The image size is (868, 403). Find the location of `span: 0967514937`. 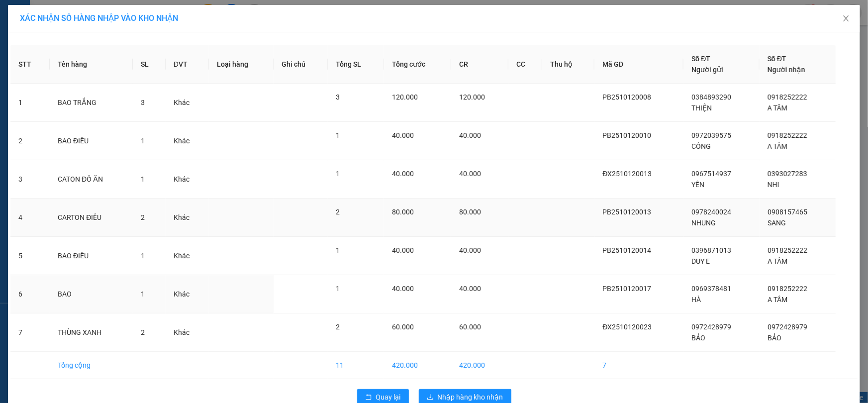

span: 0967514937 is located at coordinates (711, 173).